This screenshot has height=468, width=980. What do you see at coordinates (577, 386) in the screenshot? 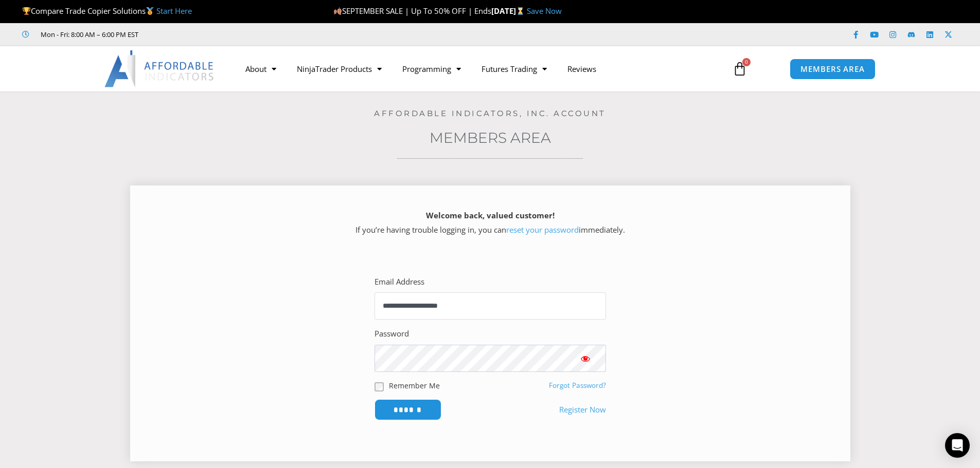
I see `a: Forgot Password?` at bounding box center [577, 386].